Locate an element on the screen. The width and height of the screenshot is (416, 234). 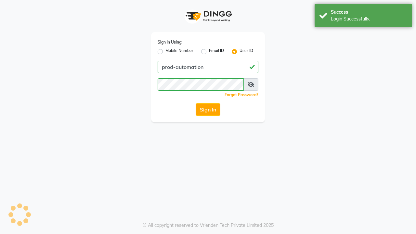
label: Mobile Number is located at coordinates (179, 52).